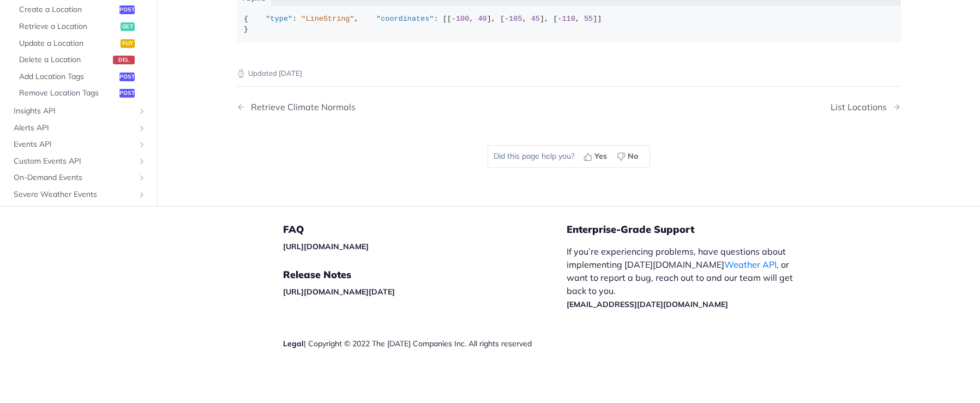 The height and width of the screenshot is (403, 980). What do you see at coordinates (425, 230) in the screenshot?
I see `h5: FAQ` at bounding box center [425, 230].